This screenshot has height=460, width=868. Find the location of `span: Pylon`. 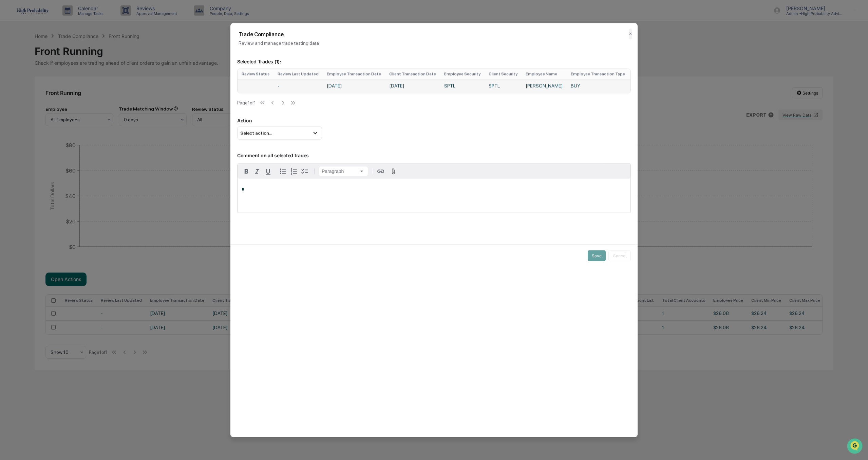

span: Pylon is located at coordinates (75, 118).